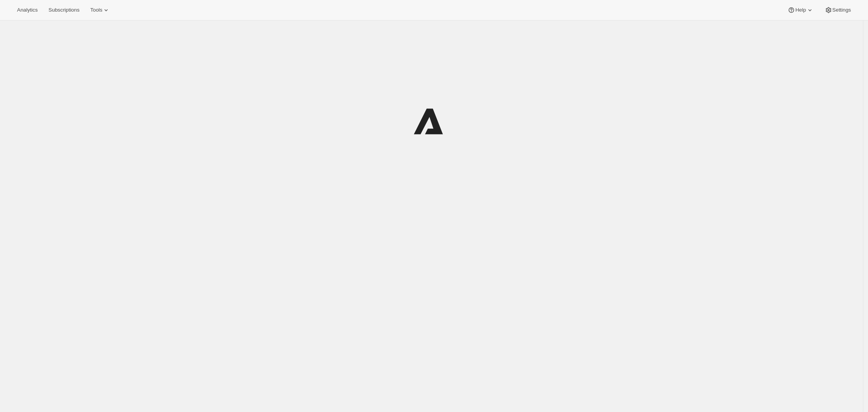 This screenshot has height=412, width=868. What do you see at coordinates (27, 10) in the screenshot?
I see `span: Analytics` at bounding box center [27, 10].